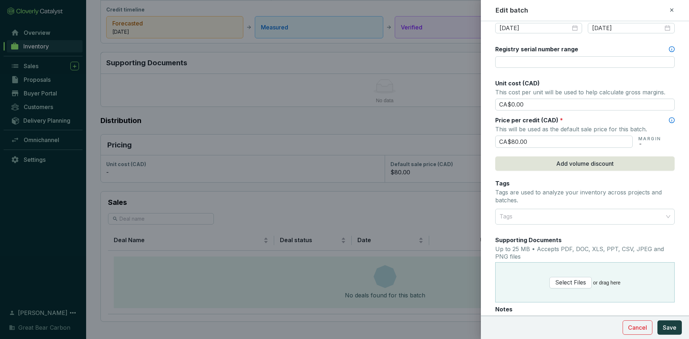 The image size is (689, 339). Describe the element at coordinates (585, 164) in the screenshot. I see `span: Add volume discount` at that location.